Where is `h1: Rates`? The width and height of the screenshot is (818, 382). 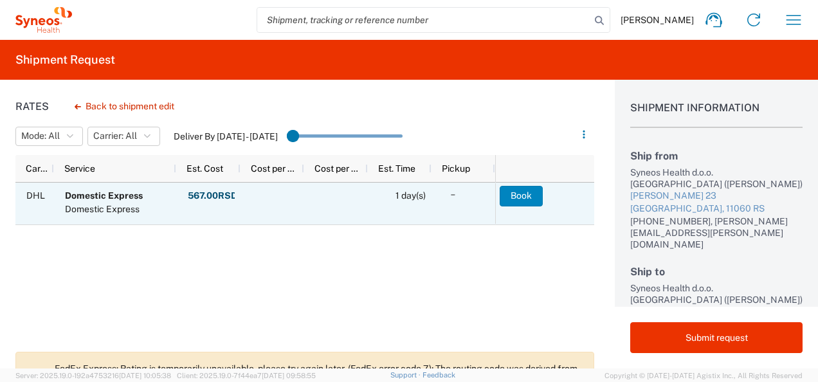 h1: Rates is located at coordinates (32, 106).